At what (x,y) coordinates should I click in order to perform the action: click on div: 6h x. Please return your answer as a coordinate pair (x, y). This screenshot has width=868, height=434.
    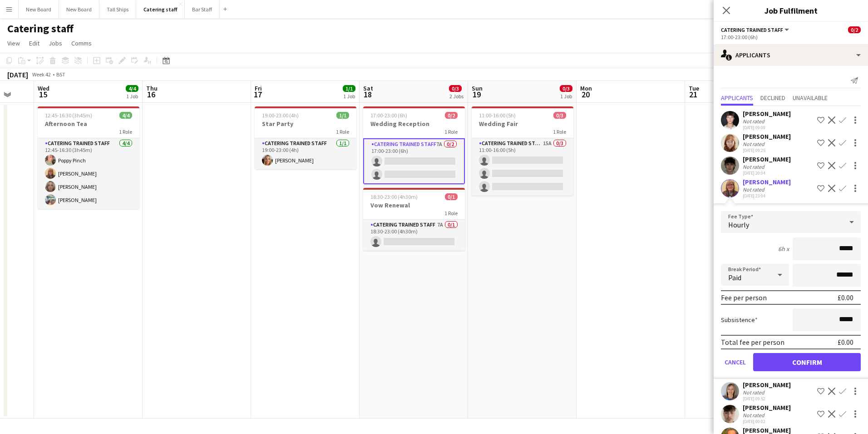
    Looking at the image, I should click on (784, 249).